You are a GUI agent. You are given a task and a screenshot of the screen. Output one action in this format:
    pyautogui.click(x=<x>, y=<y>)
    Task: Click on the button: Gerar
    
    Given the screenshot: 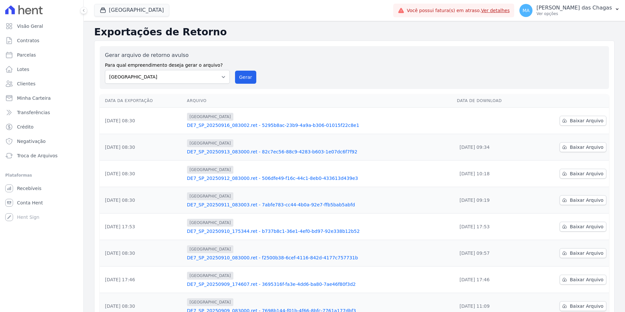 What is the action you would take?
    pyautogui.click(x=246, y=77)
    